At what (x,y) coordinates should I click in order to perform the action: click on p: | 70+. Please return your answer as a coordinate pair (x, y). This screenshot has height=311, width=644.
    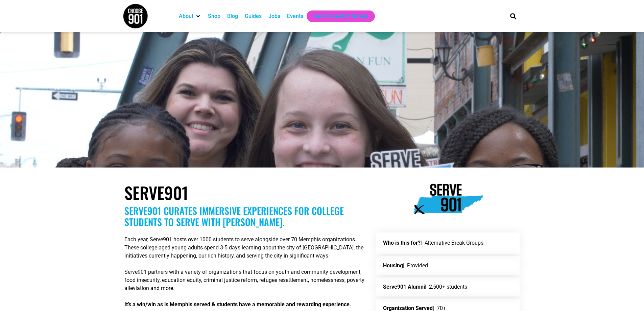
    Looking at the image, I should click on (448, 308).